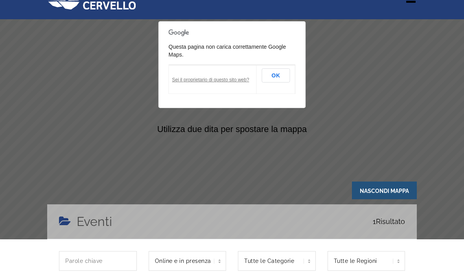 The width and height of the screenshot is (464, 279). I want to click on input: Parole chiave, so click(98, 261).